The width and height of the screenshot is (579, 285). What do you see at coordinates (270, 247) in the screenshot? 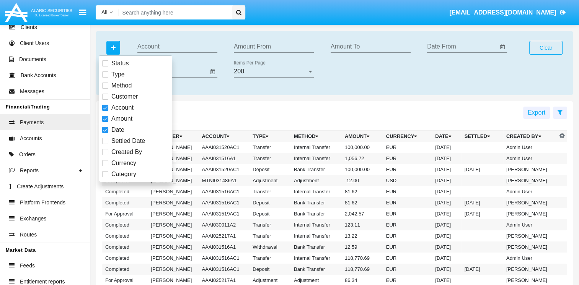
I see `td: Withdrawal` at bounding box center [270, 247].